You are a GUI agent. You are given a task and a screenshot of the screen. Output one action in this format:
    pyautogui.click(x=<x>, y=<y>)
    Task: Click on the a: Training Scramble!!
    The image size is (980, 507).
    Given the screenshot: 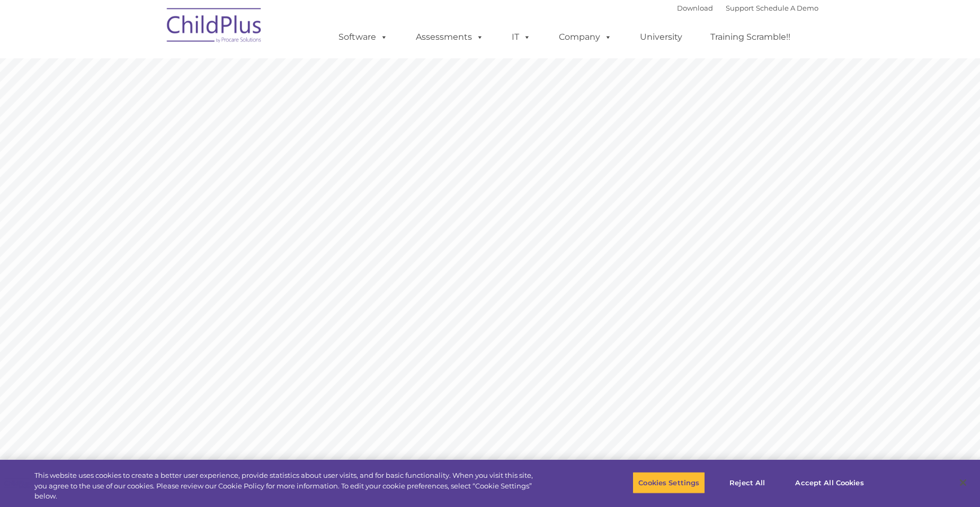 What is the action you would take?
    pyautogui.click(x=750, y=37)
    